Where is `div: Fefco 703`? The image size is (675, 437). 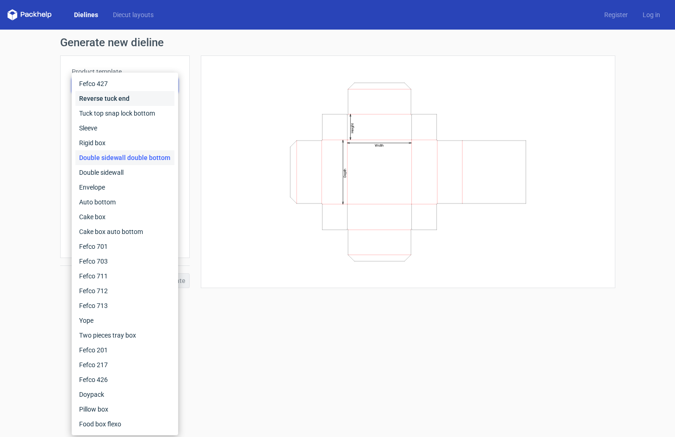
div: Fefco 703 is located at coordinates (125, 262).